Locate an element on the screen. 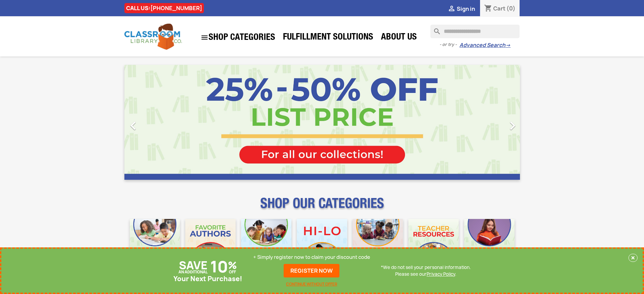 This screenshot has height=294, width=644. a:  Sign in is located at coordinates (461, 9).